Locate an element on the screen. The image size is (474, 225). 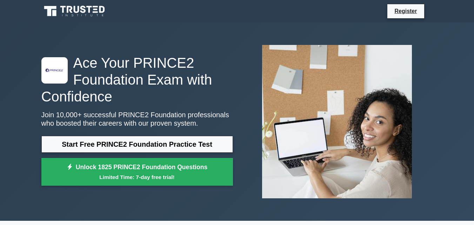
a: Register is located at coordinates (406, 11).